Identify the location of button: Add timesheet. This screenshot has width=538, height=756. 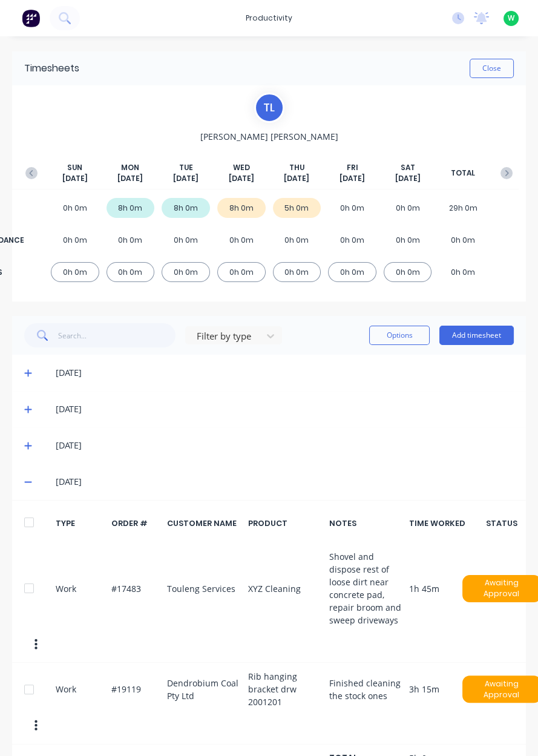
(476, 336).